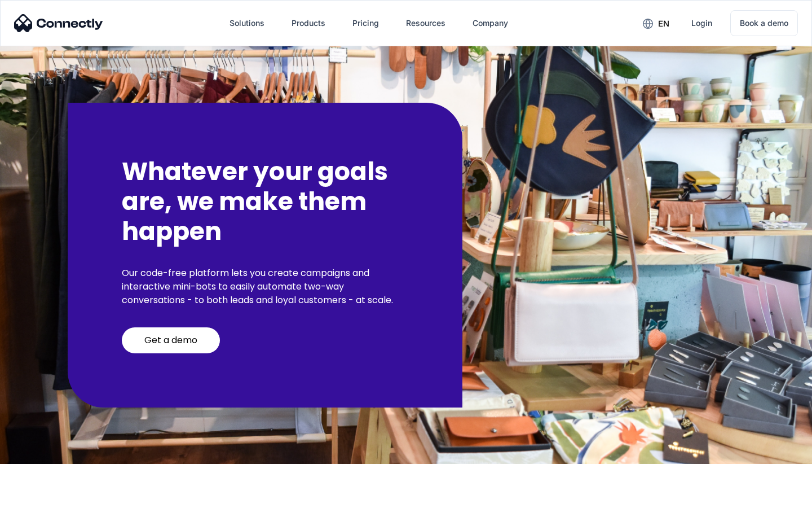  What do you see at coordinates (702, 23) in the screenshot?
I see `div: Login` at bounding box center [702, 23].